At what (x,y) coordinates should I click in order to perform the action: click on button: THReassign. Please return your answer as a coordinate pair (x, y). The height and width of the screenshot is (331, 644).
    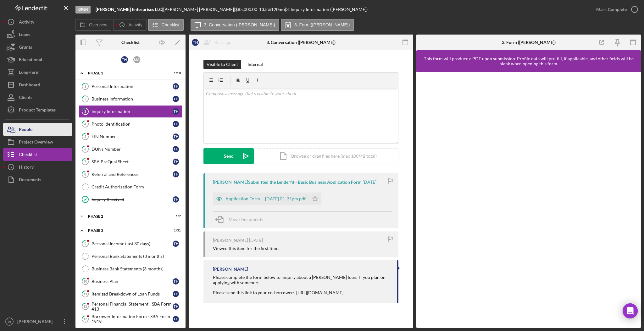
    Looking at the image, I should click on (213, 42).